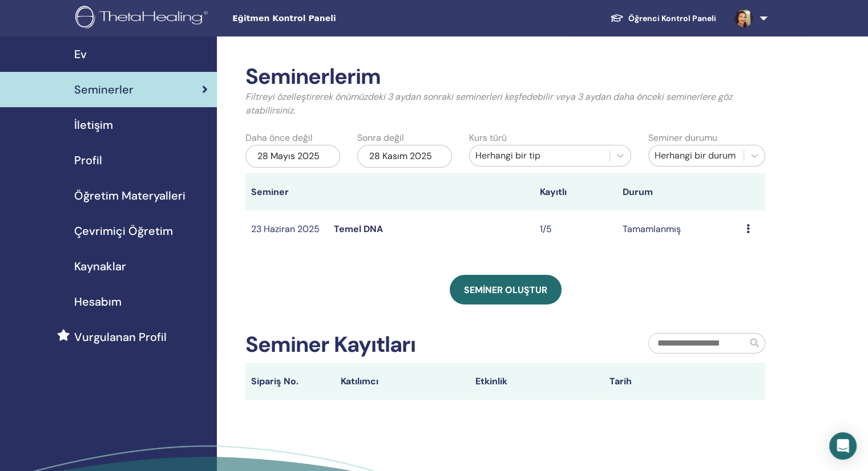  What do you see at coordinates (274, 381) in the screenshot?
I see `font: Sipariş No.` at bounding box center [274, 381].